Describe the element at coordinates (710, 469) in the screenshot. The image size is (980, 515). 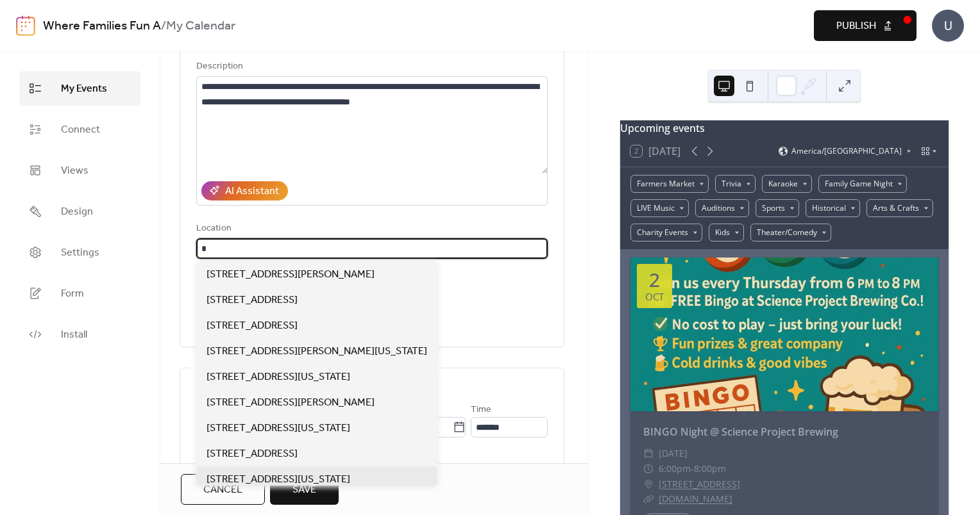
I see `span: 8:00pm` at that location.